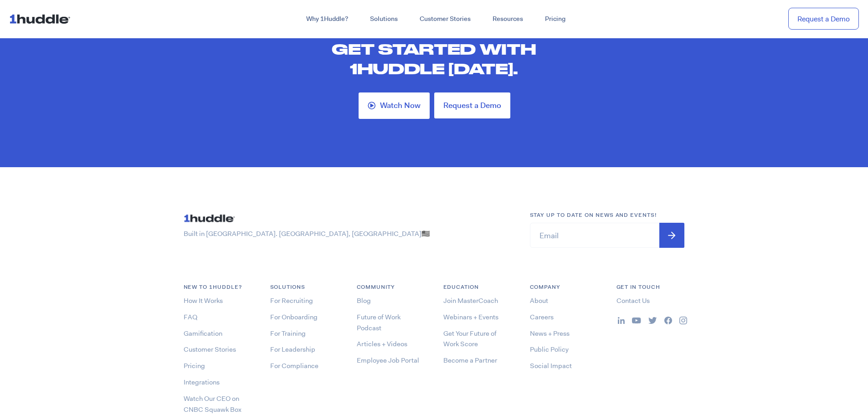 The height and width of the screenshot is (415, 868). I want to click on input: Email, so click(607, 235).